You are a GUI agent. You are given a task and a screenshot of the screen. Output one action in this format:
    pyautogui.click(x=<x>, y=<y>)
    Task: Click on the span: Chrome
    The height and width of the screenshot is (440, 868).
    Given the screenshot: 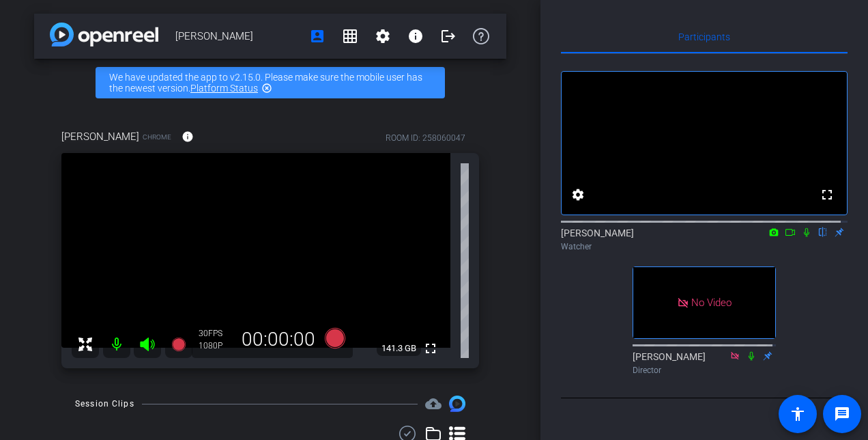 What is the action you would take?
    pyautogui.click(x=157, y=137)
    